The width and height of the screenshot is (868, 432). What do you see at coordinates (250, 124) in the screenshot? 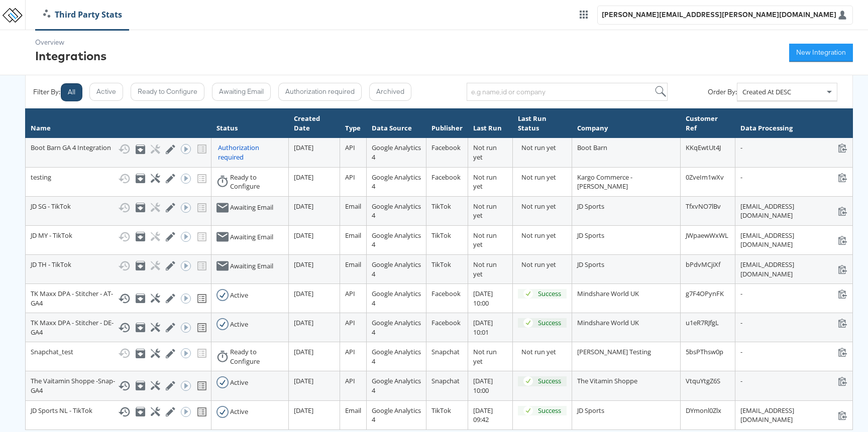
I see `th: Status` at bounding box center [250, 124].